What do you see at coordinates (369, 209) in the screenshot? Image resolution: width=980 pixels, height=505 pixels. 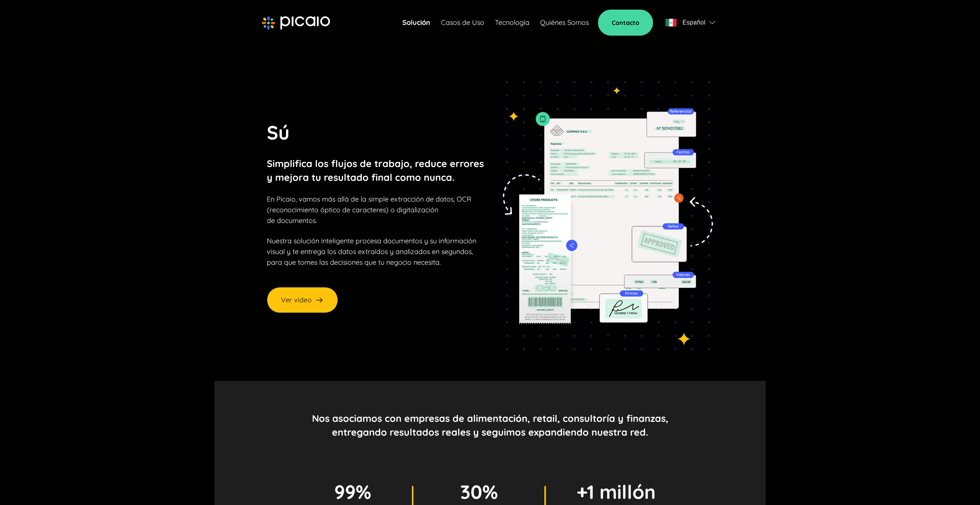 I see `span: En Picaio, vamos más allá de la simple extracción de datos, OCR (reconocimiento óptico de caracte...` at bounding box center [369, 209].